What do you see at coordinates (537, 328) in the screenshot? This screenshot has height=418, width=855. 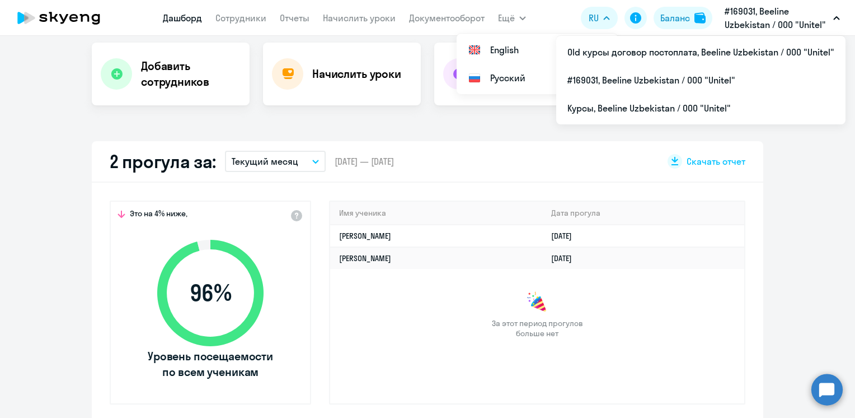 I see `span: За этот период прогулов больше нет` at bounding box center [537, 328].